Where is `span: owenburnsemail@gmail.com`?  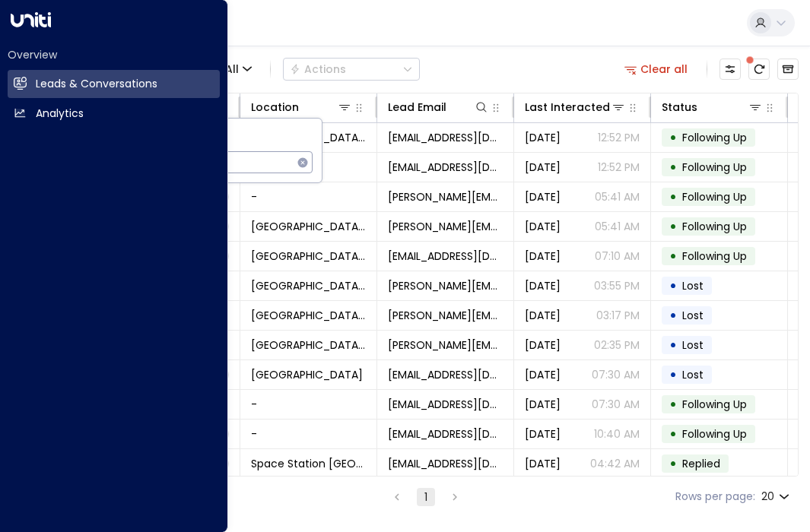 span: owenburnsemail@gmail.com is located at coordinates (445, 435).